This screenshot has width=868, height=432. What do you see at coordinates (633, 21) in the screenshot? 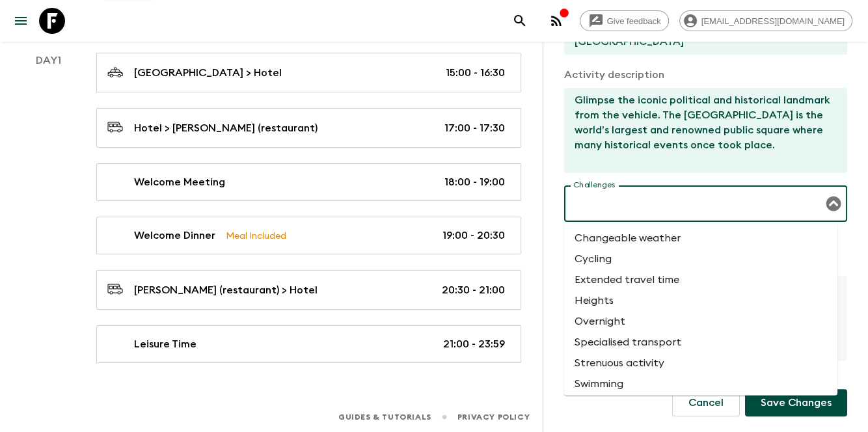
I see `span: Give feedback` at bounding box center [633, 21].